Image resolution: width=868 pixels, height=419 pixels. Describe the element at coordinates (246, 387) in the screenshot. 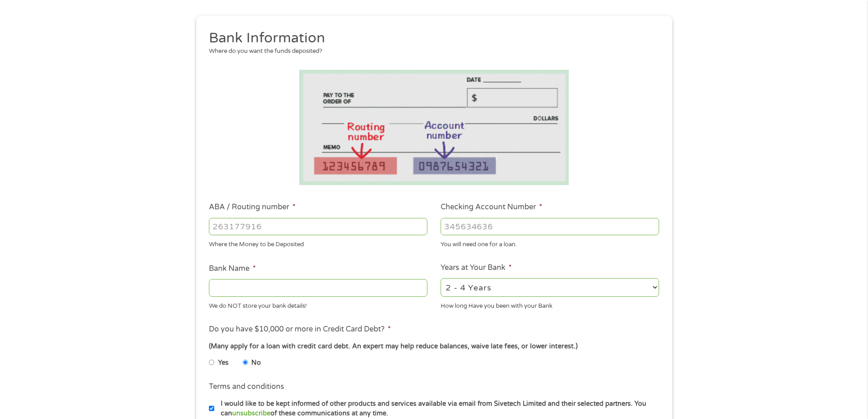

I see `label: Terms and conditions` at that location.